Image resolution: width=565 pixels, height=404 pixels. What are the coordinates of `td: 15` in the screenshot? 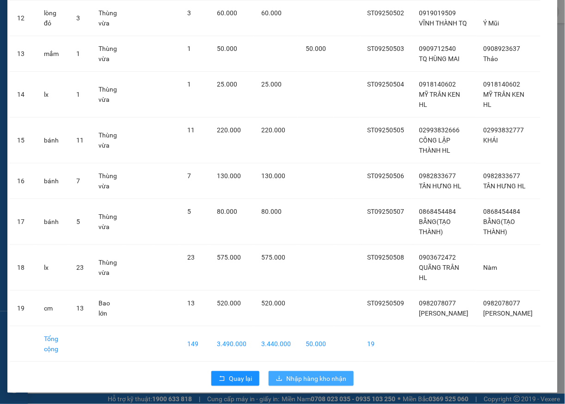 It's located at (23, 140).